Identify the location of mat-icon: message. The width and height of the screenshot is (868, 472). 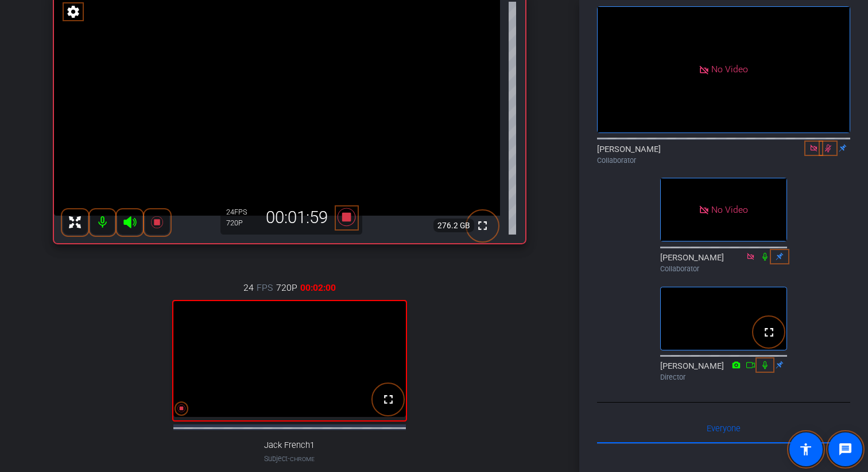
(845, 449).